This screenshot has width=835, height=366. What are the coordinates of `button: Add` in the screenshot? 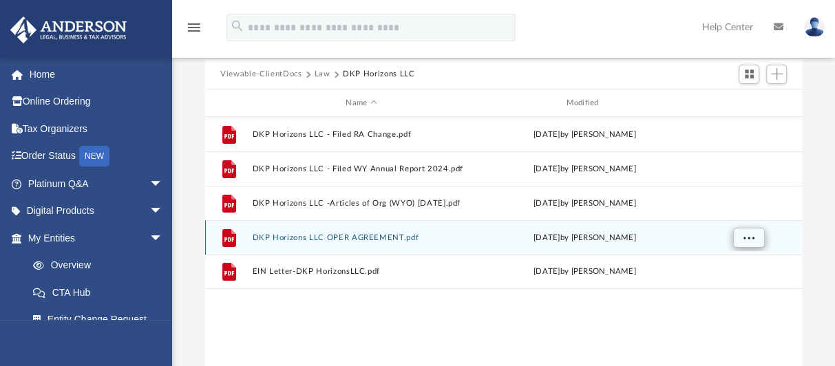 It's located at (777, 74).